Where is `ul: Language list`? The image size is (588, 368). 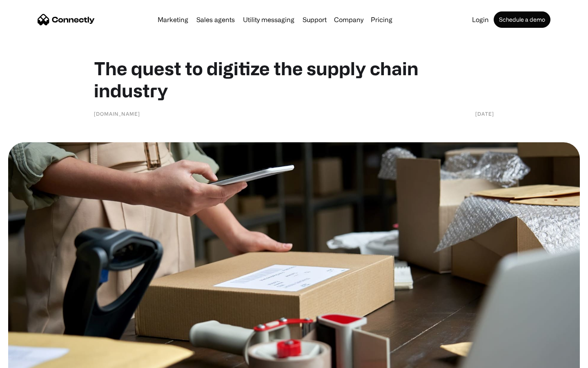 ul: Language list is located at coordinates (33, 359).